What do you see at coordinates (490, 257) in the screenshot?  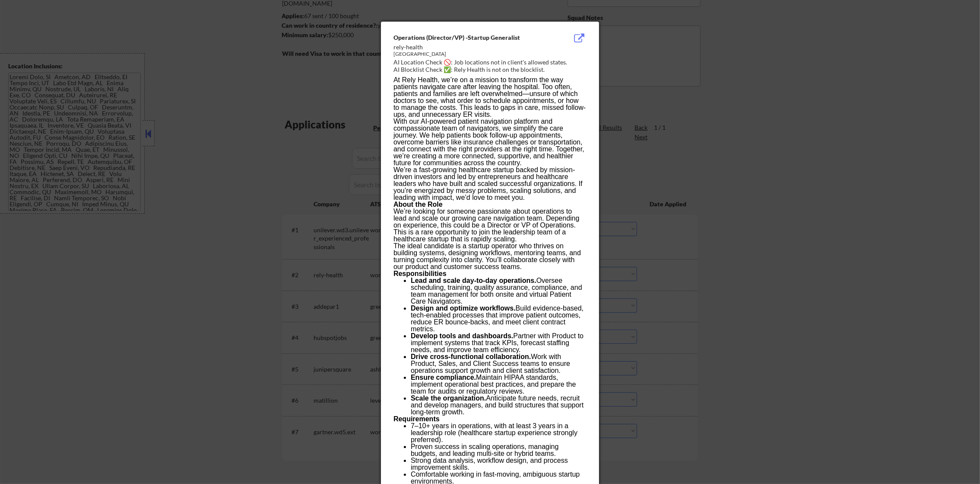 I see `p: The ideal candidate is a startup operator who thrives on building systems, designing workflows, m...` at bounding box center [490, 257].